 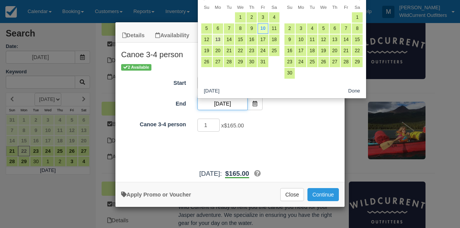 I want to click on label: Start, so click(x=153, y=82).